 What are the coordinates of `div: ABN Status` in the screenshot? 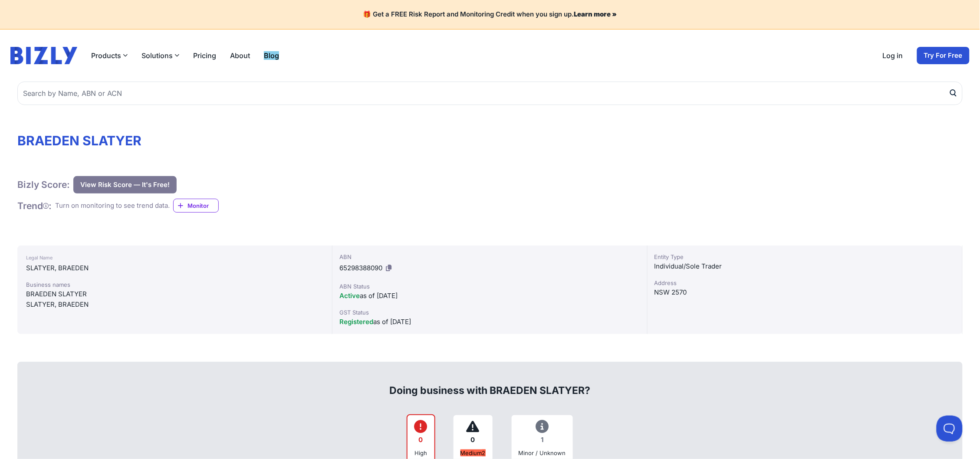 It's located at (489, 287).